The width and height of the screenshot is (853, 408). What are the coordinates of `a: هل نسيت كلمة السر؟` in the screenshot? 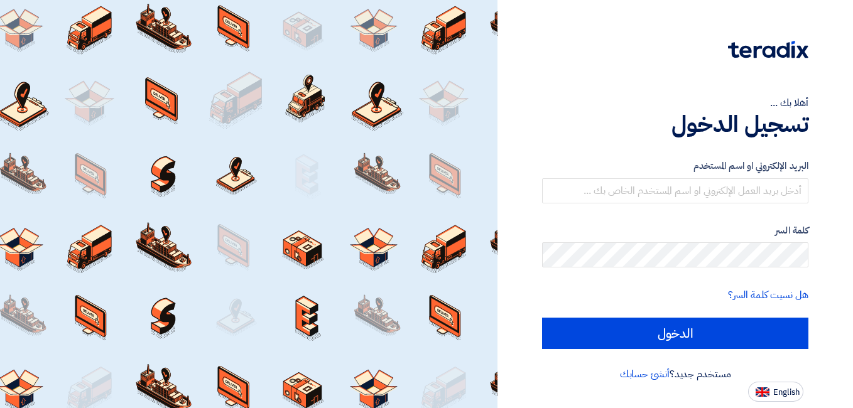 It's located at (768, 295).